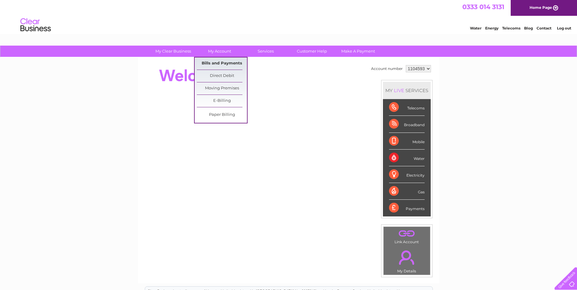 The image size is (577, 290). I want to click on a: Make A Payment, so click(358, 51).